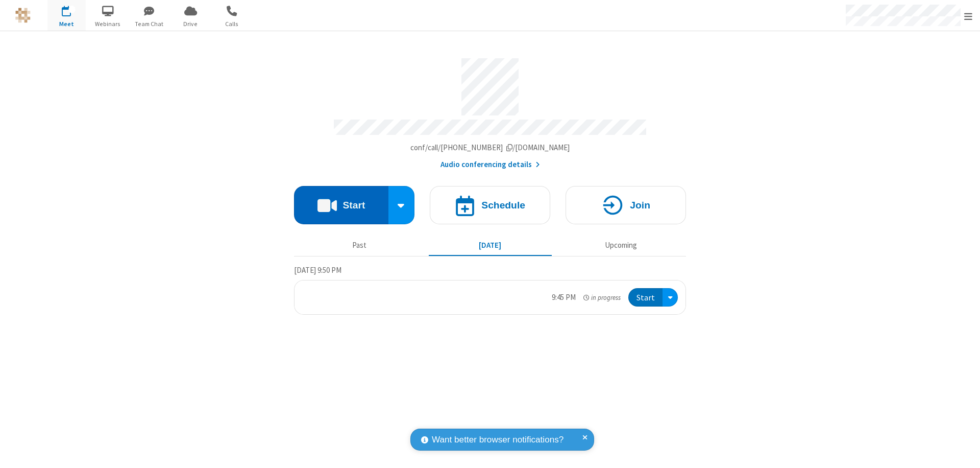 The height and width of the screenshot is (468, 980). I want to click on button: Past, so click(359, 245).